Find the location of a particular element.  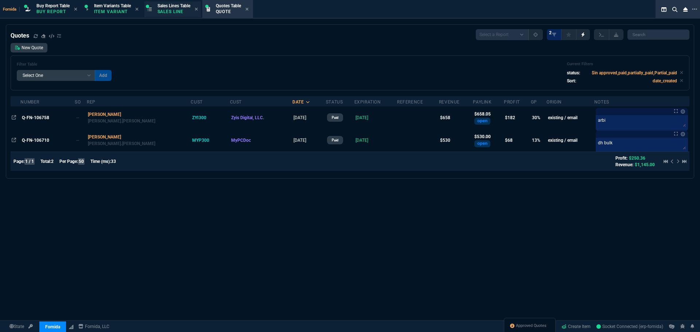

a: Global State is located at coordinates (17, 327).